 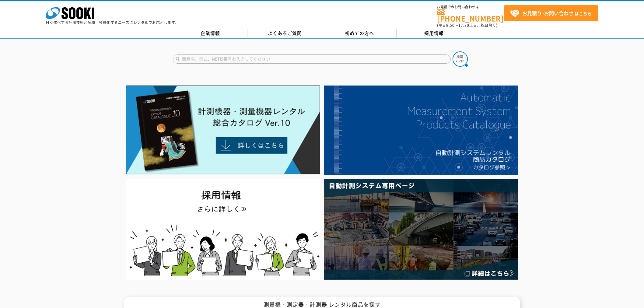 What do you see at coordinates (464, 25) in the screenshot?
I see `span: 17:30` at bounding box center [464, 25].